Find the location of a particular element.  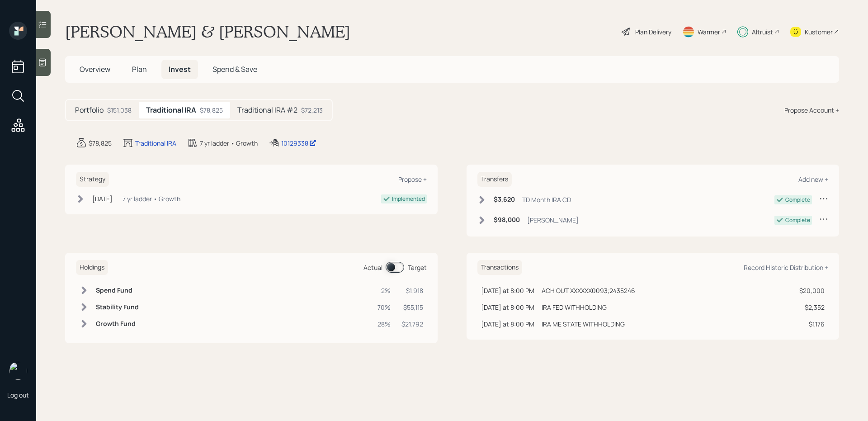

div: Implemented is located at coordinates (408, 199).